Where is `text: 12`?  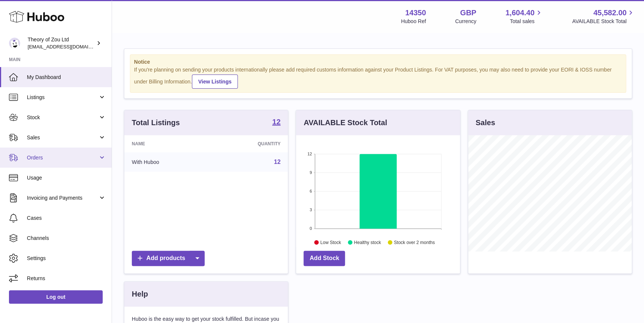 text: 12 is located at coordinates (310, 154).